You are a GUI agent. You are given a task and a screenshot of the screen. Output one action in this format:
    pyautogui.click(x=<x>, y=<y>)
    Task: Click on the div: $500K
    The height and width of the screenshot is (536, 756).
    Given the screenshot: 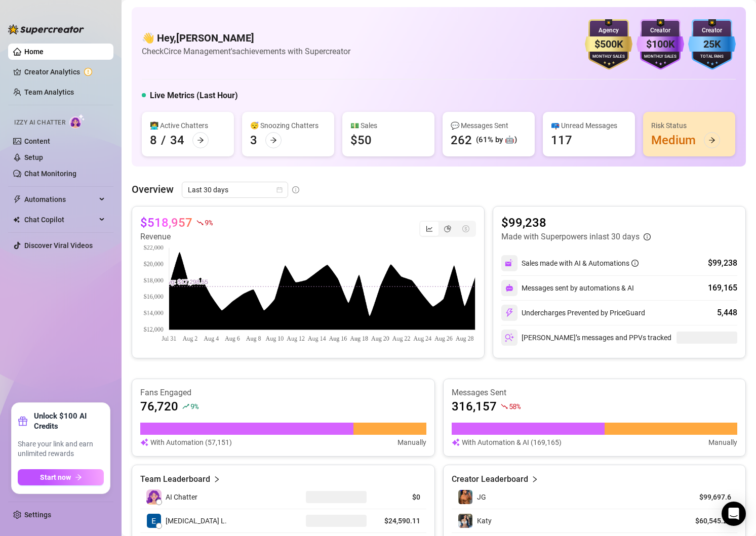 What is the action you would take?
    pyautogui.click(x=609, y=44)
    